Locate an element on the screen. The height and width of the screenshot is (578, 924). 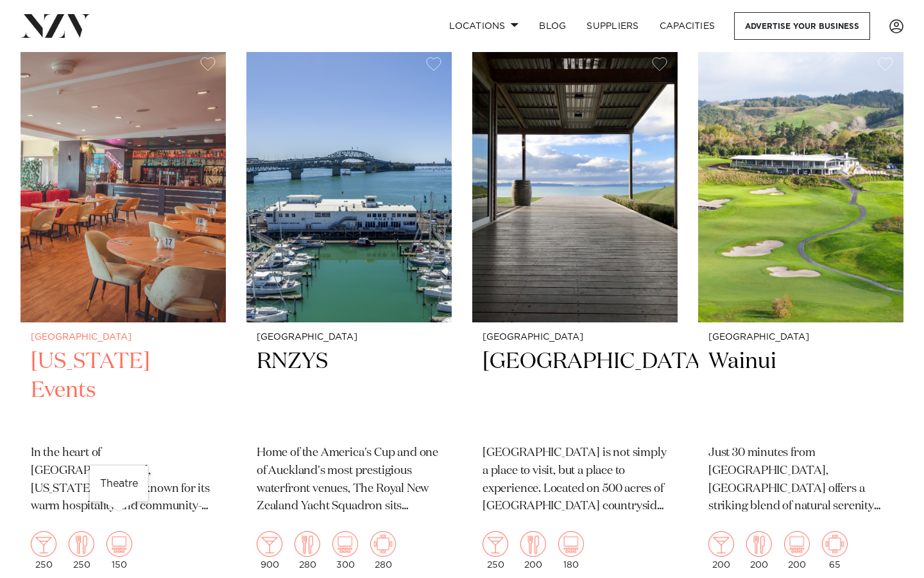
p: Home of the America's Cup and one of Auckland's most prestigious waterfront venues, The Royal New... is located at coordinates (349, 480).